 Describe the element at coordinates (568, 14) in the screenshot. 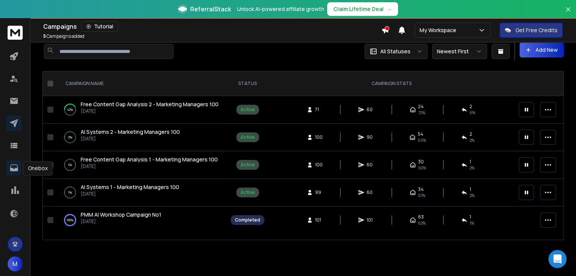

I see `button: Close banner` at that location.